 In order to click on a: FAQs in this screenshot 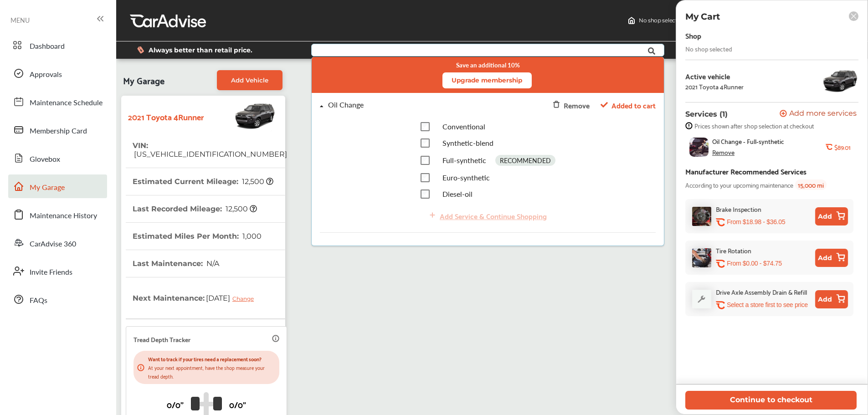, I will do `click(58, 299)`.